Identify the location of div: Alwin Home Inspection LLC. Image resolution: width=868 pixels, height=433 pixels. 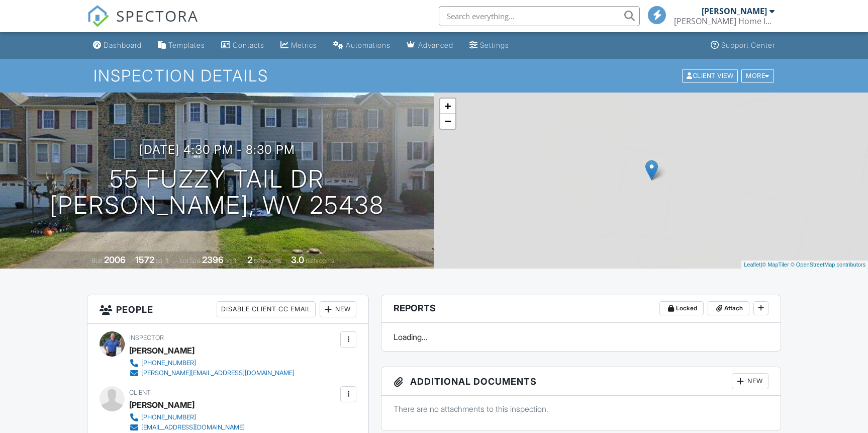
(724, 21).